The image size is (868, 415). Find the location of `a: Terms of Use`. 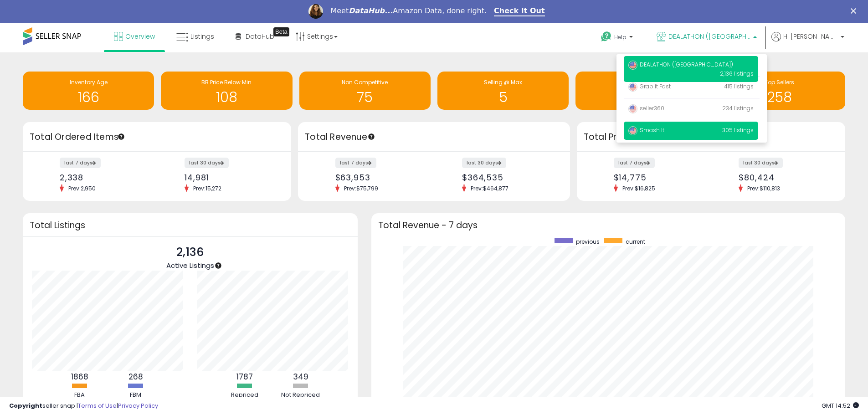

a: Terms of Use is located at coordinates (97, 405).